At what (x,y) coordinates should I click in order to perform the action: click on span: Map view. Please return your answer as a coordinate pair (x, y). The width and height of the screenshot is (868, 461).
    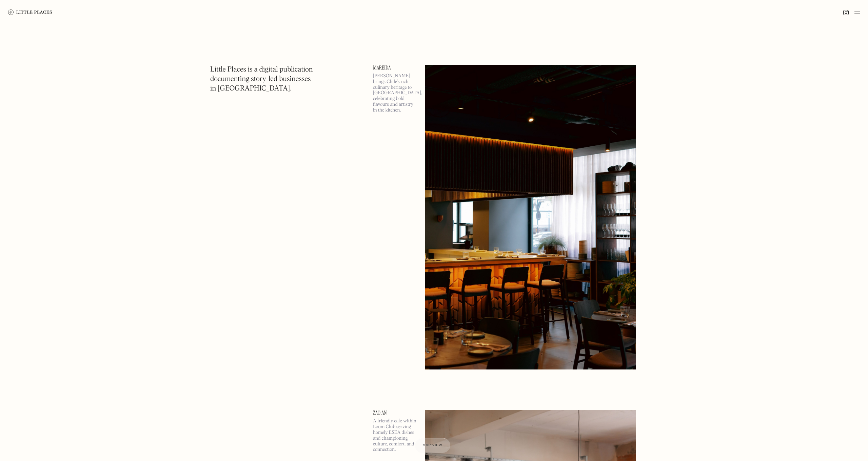
    Looking at the image, I should click on (433, 445).